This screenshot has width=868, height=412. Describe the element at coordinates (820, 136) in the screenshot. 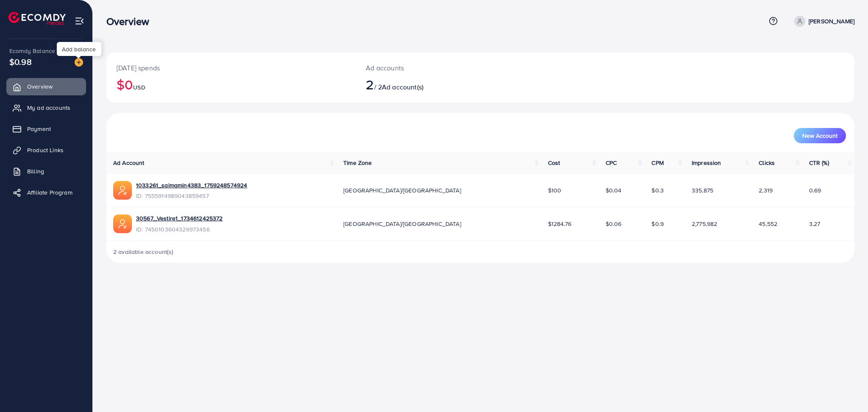

I see `button: New Account` at that location.